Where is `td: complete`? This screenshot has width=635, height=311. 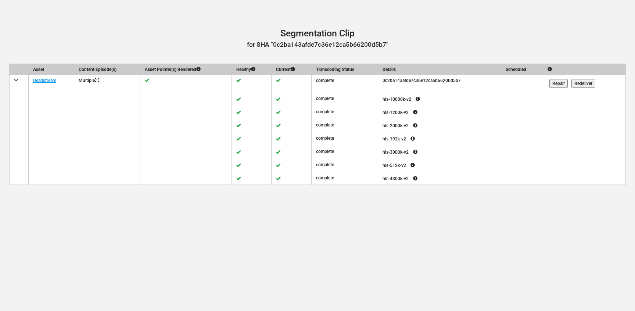
td: complete is located at coordinates (344, 83).